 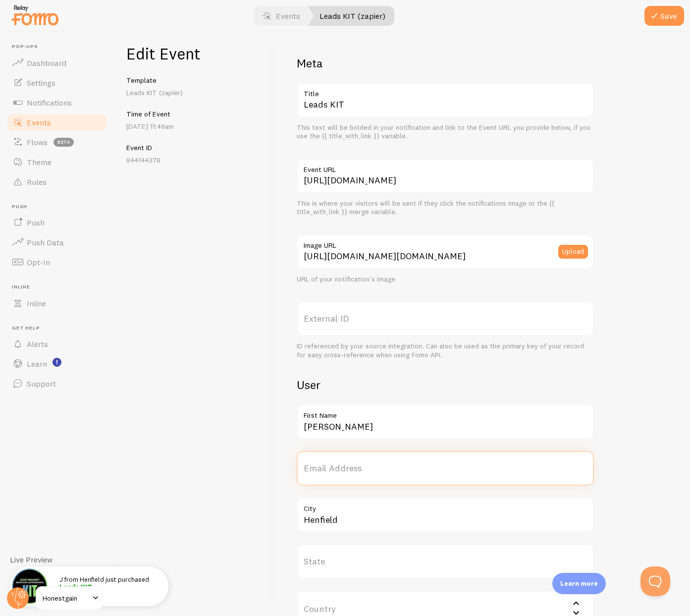 What do you see at coordinates (445, 319) in the screenshot?
I see `label: External ID` at bounding box center [445, 319].